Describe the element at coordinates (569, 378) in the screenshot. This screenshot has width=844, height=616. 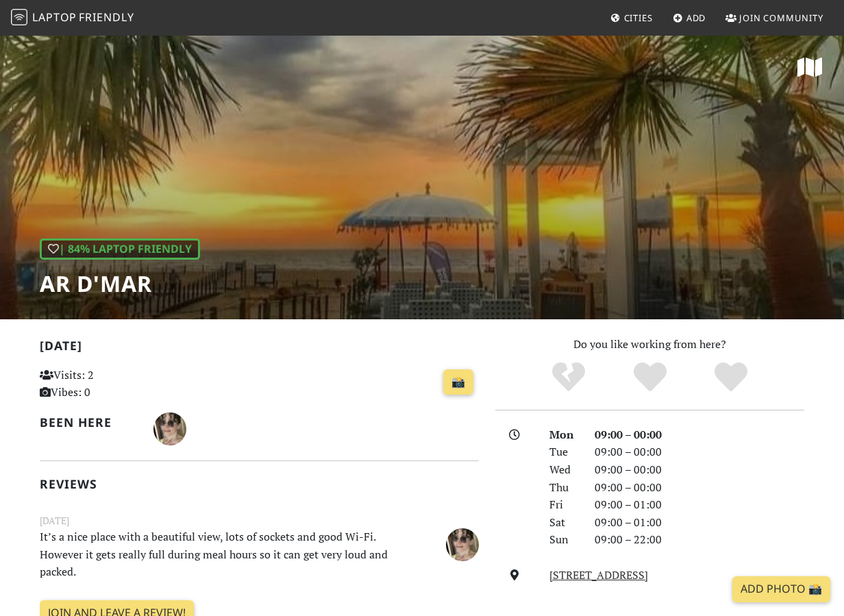
I see `div: No` at that location.